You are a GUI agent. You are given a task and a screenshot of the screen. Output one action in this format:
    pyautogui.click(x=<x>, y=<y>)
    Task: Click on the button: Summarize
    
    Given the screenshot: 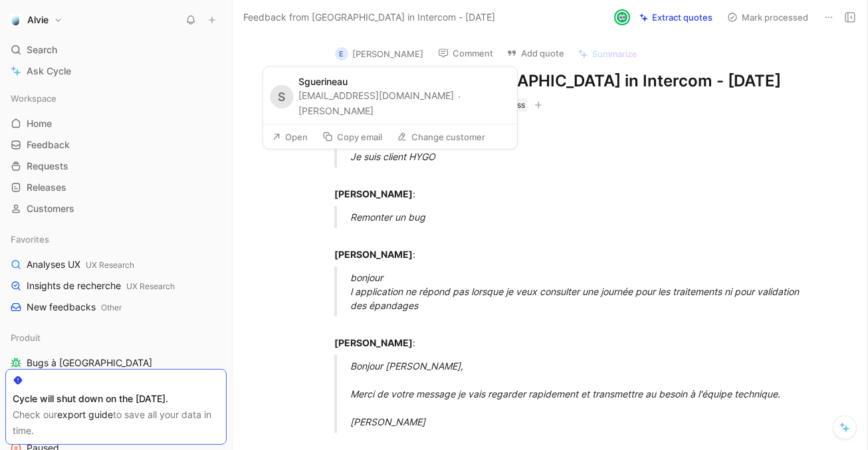 What is the action you would take?
    pyautogui.click(x=607, y=53)
    